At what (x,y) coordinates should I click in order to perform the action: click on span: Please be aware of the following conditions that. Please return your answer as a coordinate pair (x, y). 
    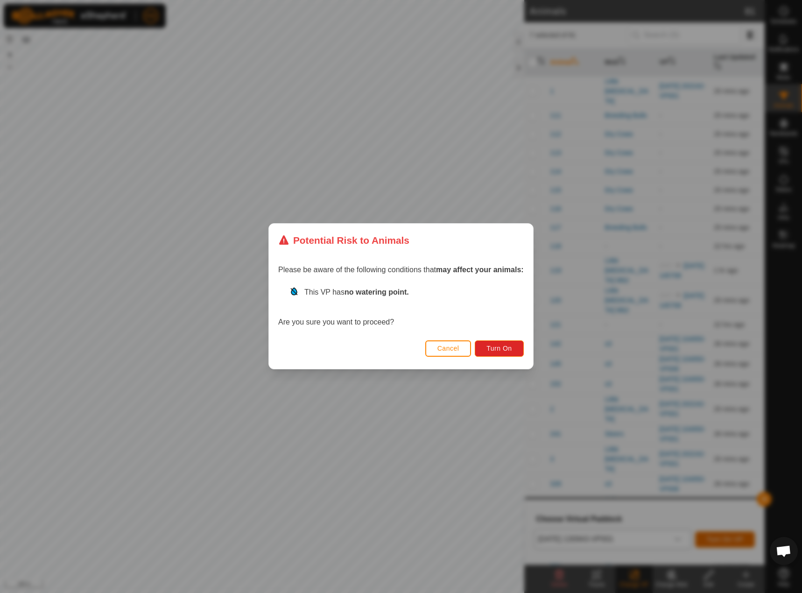
    Looking at the image, I should click on (401, 270).